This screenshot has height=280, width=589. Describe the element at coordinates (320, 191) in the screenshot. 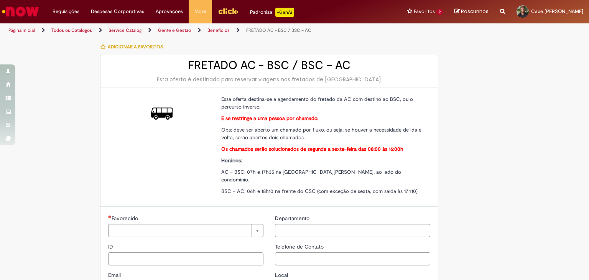

I see `span: BSC – AC: 06h e 18h10 na frente do CSC (com exceção de sexta, com saída às 17h10)` at that location.